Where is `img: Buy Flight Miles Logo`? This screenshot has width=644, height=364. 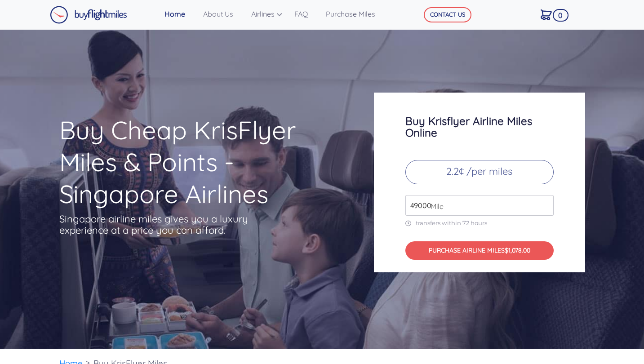 img: Buy Flight Miles Logo is located at coordinates (88, 15).